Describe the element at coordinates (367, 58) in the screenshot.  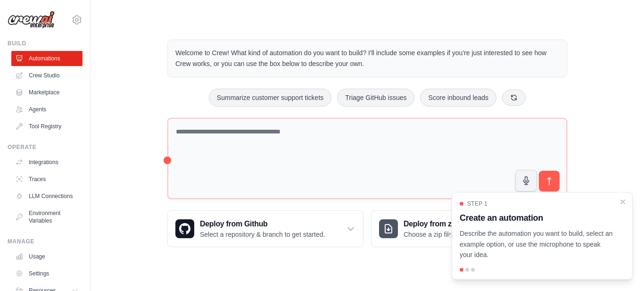
I see `p: Welcome to Crew! What kind of automation do you want to build? I'll include some examples if you'...` at that location.